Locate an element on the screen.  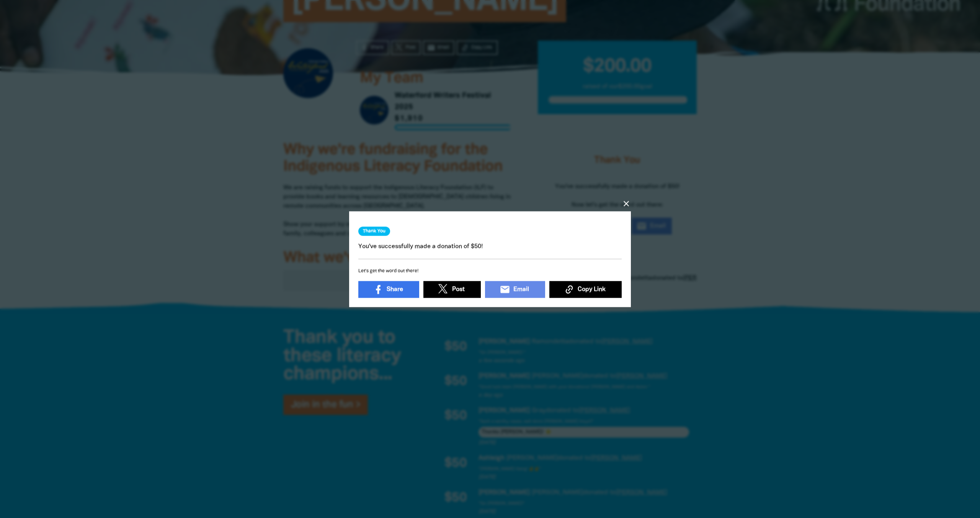
h3: Thank You is located at coordinates (374, 231).